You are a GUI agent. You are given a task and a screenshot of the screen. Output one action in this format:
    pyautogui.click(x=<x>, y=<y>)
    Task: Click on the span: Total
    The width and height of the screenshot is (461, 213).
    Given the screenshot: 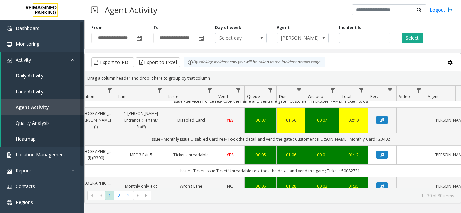 What is the action you would take?
    pyautogui.click(x=346, y=96)
    